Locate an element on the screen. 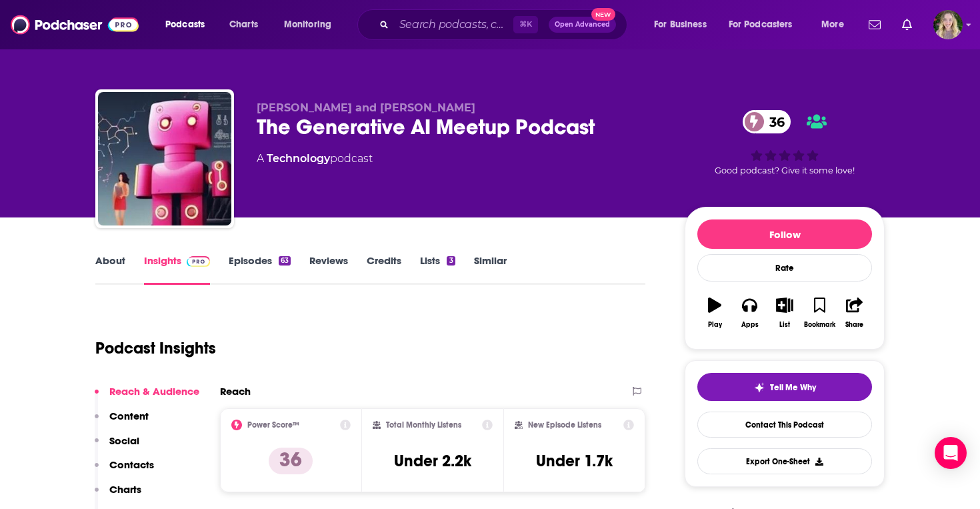 The height and width of the screenshot is (509, 980). span: Tell Me Why is located at coordinates (793, 388).